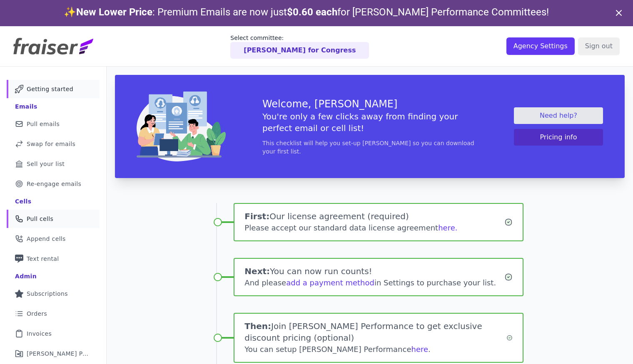 Image resolution: width=633 pixels, height=364 pixels. Describe the element at coordinates (257, 271) in the screenshot. I see `span: Next:` at that location.